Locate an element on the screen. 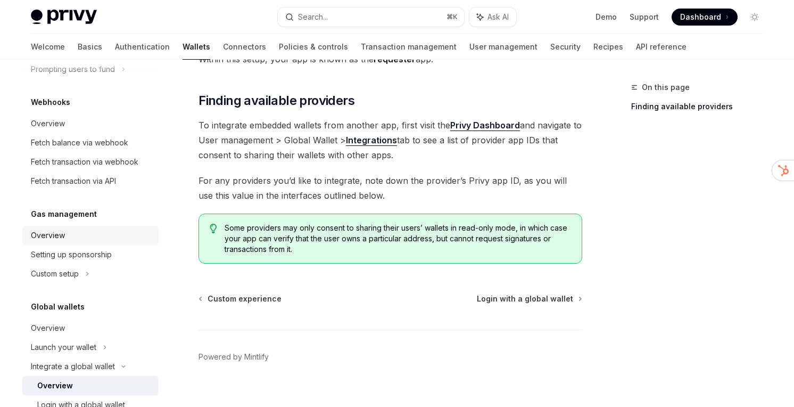  a: Connectors is located at coordinates (244, 47).